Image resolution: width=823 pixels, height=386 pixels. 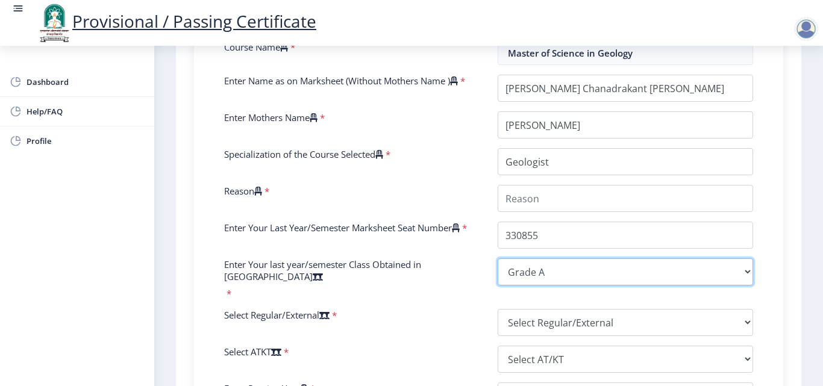 What do you see at coordinates (86, 111) in the screenshot?
I see `span: Help/FAQ` at bounding box center [86, 111].